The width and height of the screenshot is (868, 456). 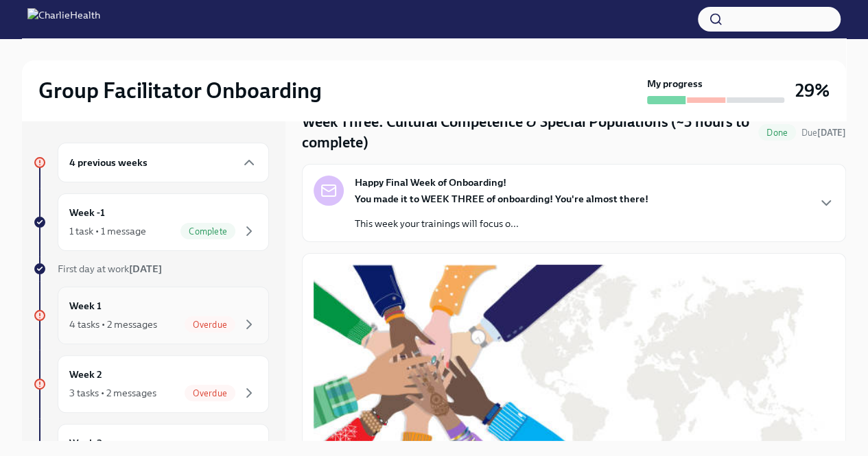 What do you see at coordinates (85, 306) in the screenshot?
I see `h6: Week 1` at bounding box center [85, 306].